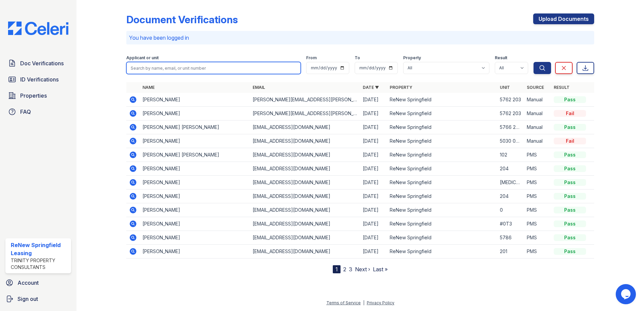  Describe the element at coordinates (142, 58) in the screenshot. I see `label: Applicant or unit` at that location.